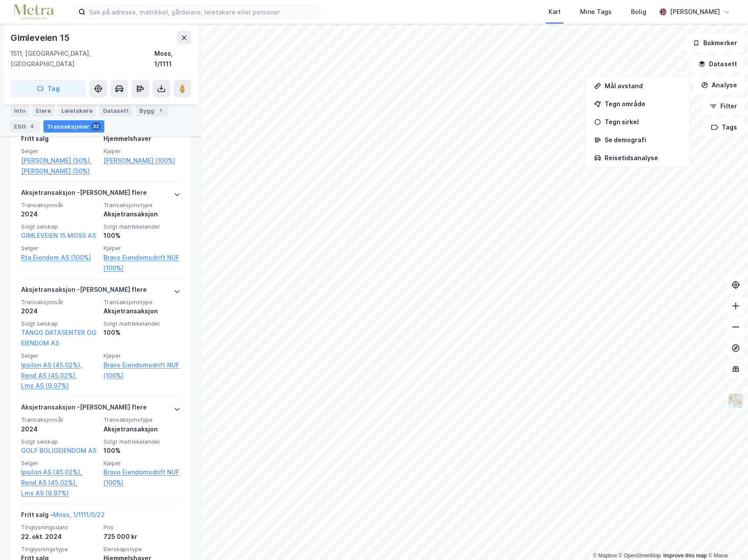 This screenshot has height=560, width=748. What do you see at coordinates (643, 103) in the screenshot?
I see `div: Tegn område` at bounding box center [643, 103].